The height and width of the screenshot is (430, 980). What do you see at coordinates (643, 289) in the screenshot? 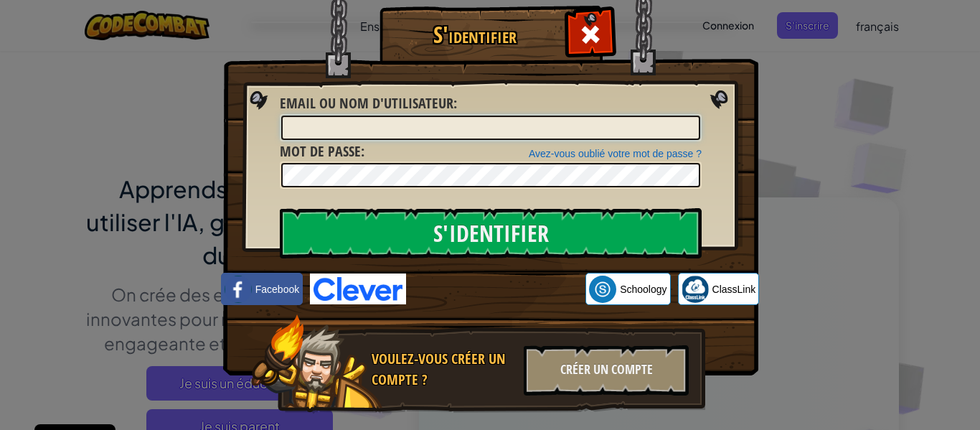
I see `span: Schoology` at bounding box center [643, 289].